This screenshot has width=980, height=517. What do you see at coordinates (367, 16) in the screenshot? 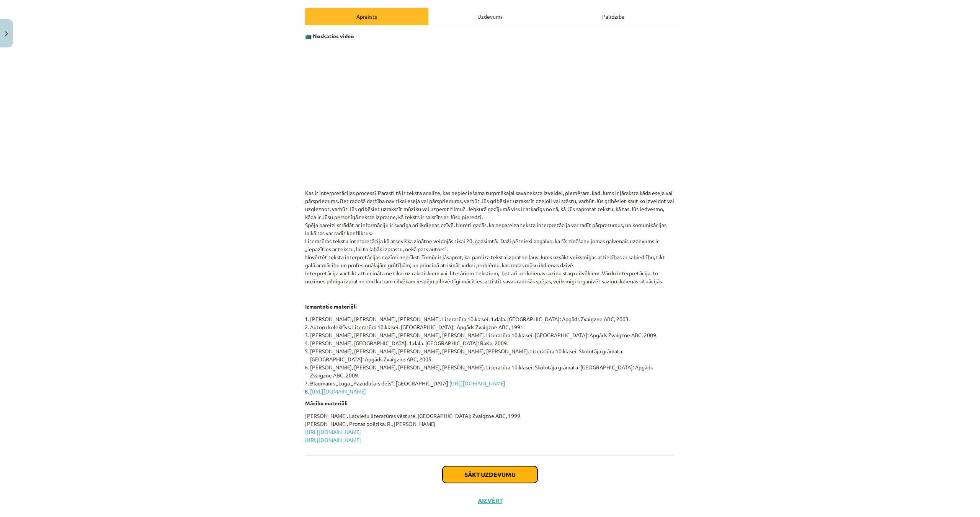
I see `div: Apraksts` at bounding box center [367, 16].